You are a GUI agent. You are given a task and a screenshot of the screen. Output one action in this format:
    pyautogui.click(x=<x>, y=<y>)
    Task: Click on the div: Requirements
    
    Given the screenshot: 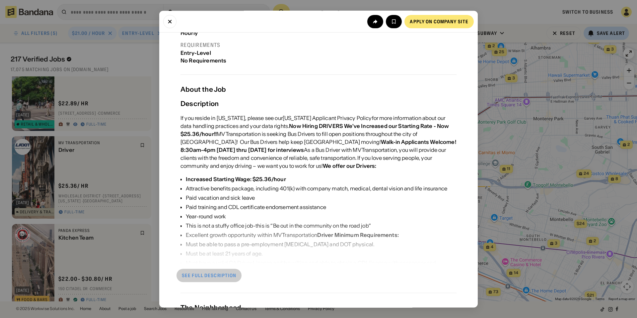 What is the action you would take?
    pyautogui.click(x=248, y=45)
    